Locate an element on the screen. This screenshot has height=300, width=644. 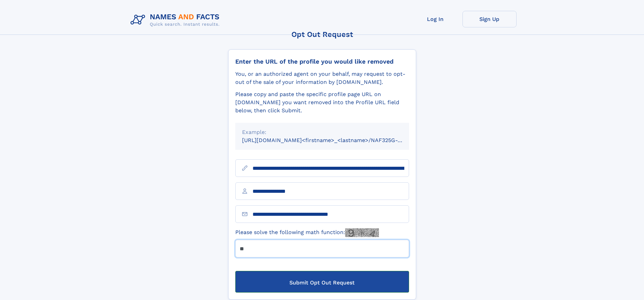
div: Example: is located at coordinates (322, 132).